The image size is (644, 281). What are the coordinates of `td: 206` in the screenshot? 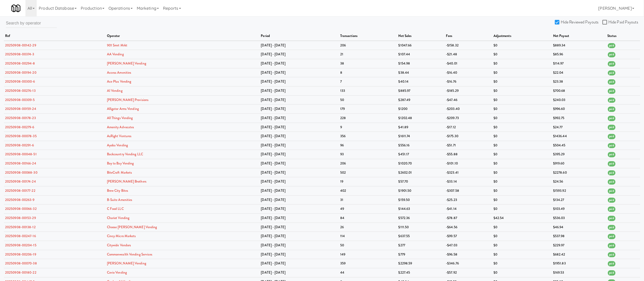 It's located at (368, 164).